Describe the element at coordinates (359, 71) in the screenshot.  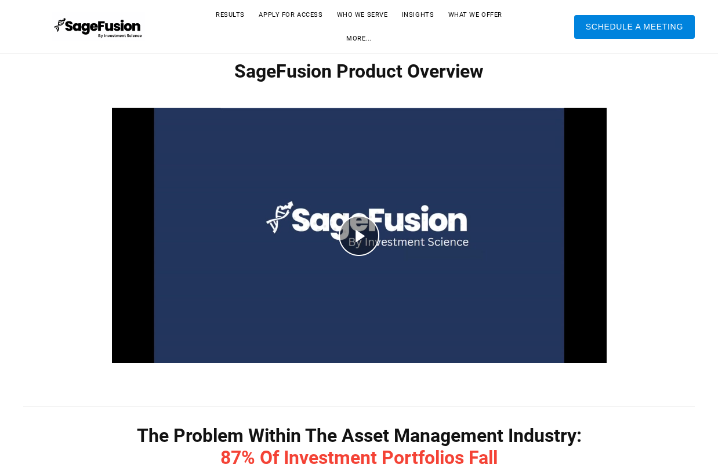
I see `h1: SageFusion Product Overview` at that location.